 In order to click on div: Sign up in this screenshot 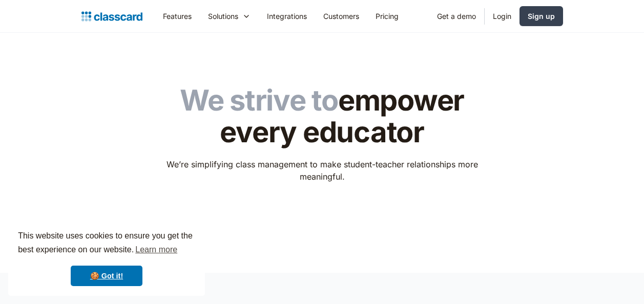, I will do `click(541, 16)`.